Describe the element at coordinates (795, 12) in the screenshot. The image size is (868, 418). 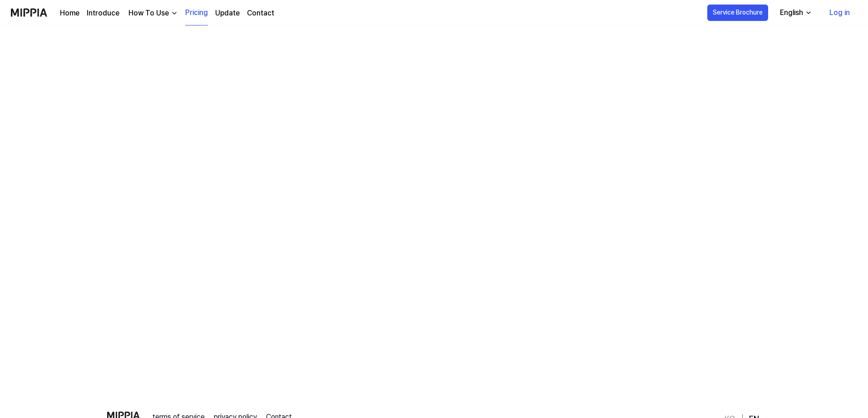
I see `button: English` at that location.